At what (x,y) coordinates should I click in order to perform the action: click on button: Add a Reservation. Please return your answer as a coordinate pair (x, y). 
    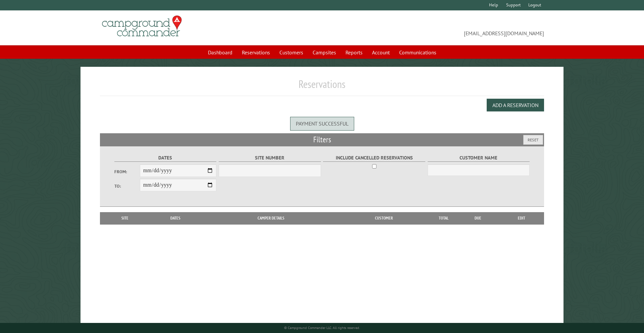
    Looking at the image, I should click on (515, 105).